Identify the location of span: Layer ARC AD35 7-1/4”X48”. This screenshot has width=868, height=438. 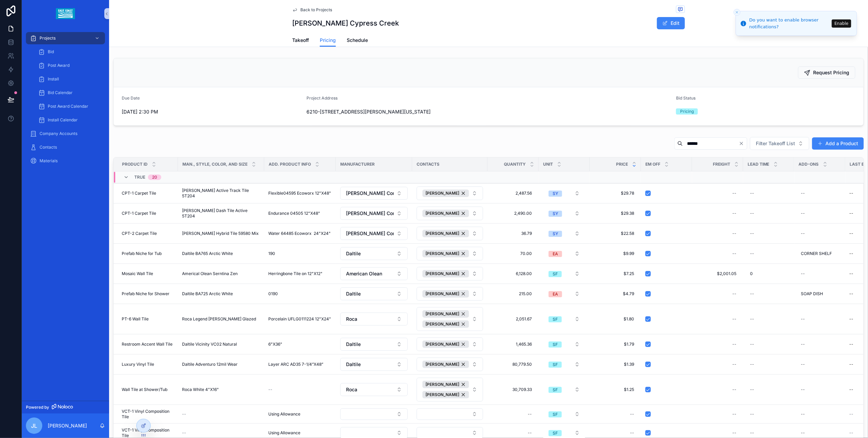
(296, 364).